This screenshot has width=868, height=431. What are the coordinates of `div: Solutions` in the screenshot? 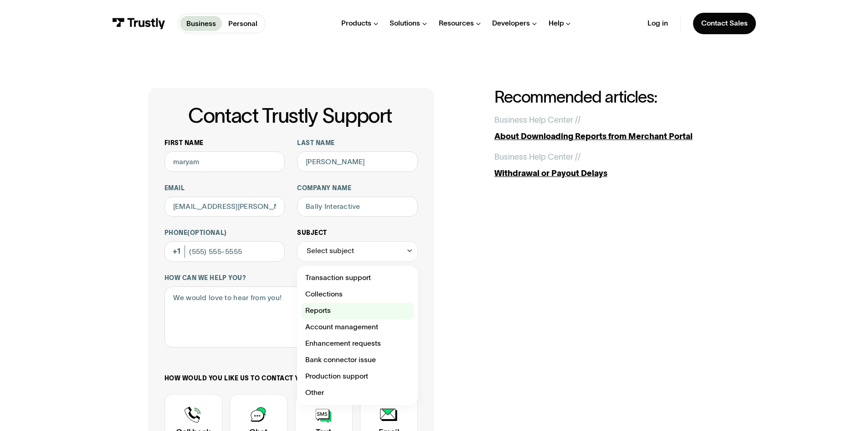 It's located at (405, 23).